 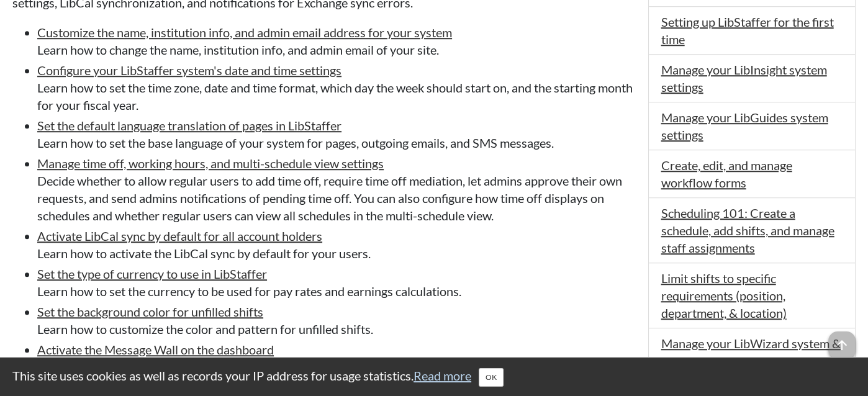 What do you see at coordinates (336, 358) in the screenshot?
I see `li: Learn how to activate the Message Wall for your dashboard.` at bounding box center [336, 358].